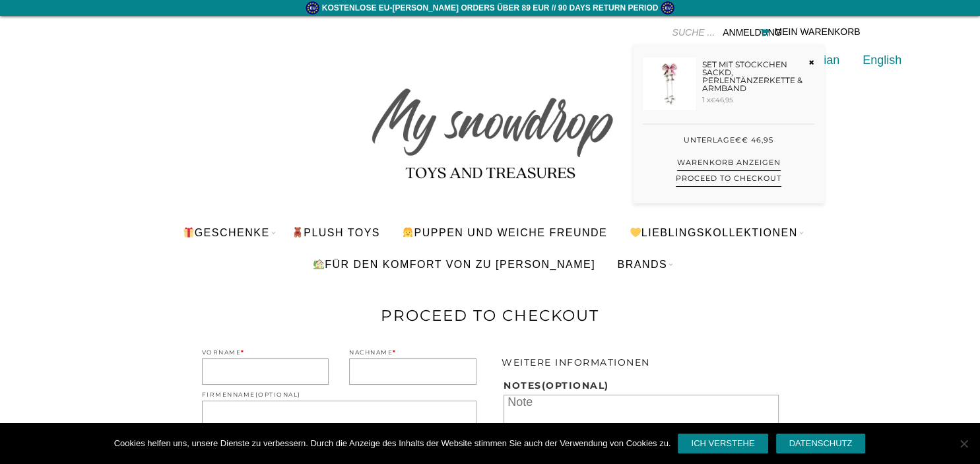 The image size is (980, 464). Describe the element at coordinates (754, 140) in the screenshot. I see `span: € 46,95` at that location.